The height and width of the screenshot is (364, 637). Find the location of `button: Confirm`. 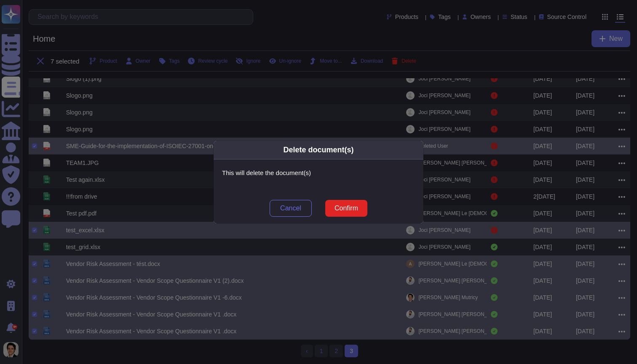

button: Confirm is located at coordinates (346, 208).